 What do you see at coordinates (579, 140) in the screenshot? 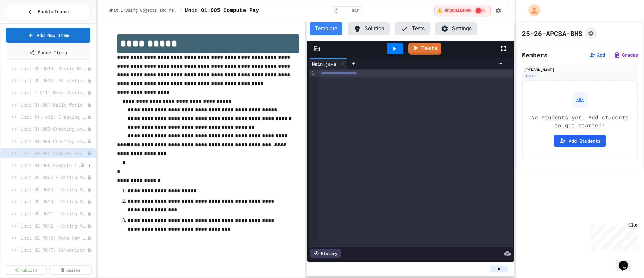
I see `button: Add Students` at bounding box center [579, 140].